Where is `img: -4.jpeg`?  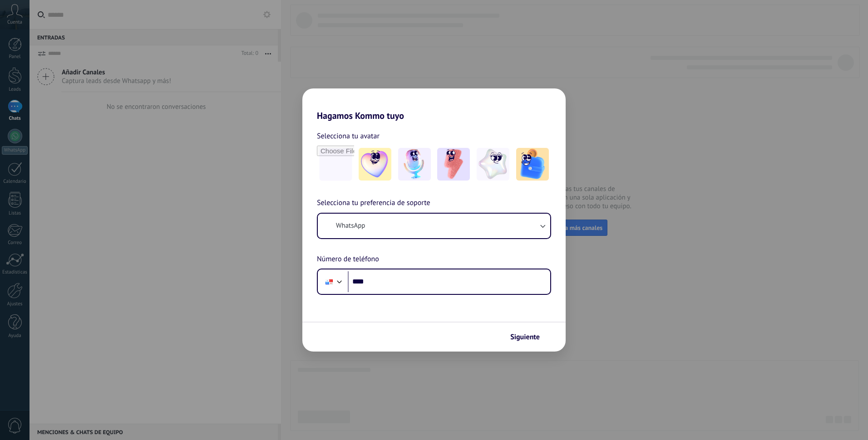
img: -4.jpeg is located at coordinates (493, 164).